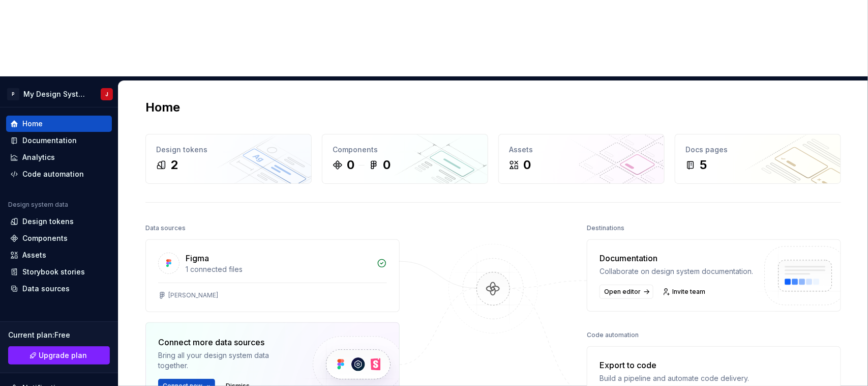 Image resolution: width=868 pixels, height=386 pixels. What do you see at coordinates (59, 335) in the screenshot?
I see `div: Current plan : Free` at bounding box center [59, 335].